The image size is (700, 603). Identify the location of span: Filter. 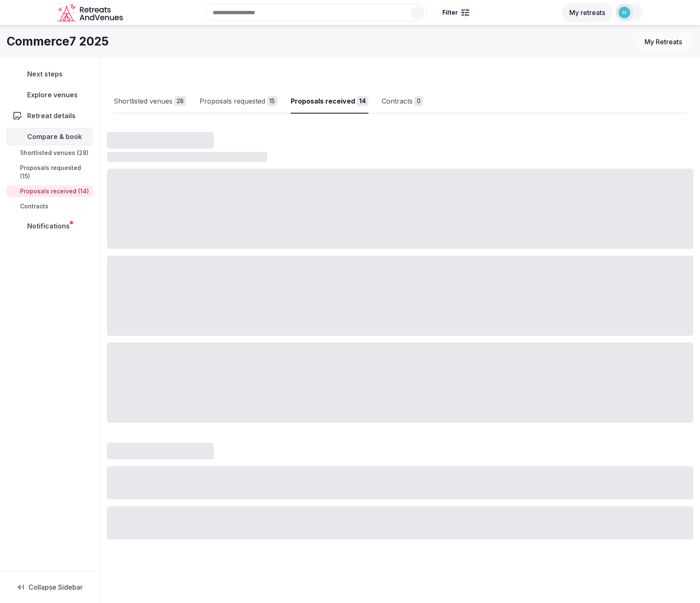
(449, 12).